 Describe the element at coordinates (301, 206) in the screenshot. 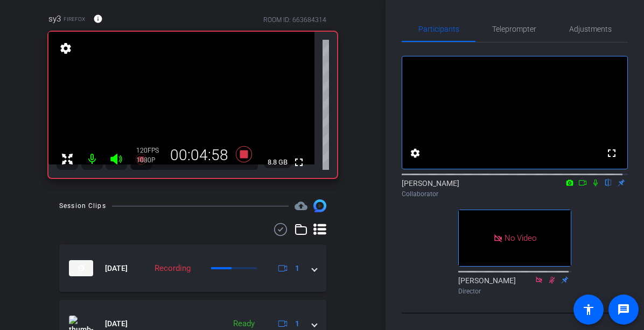

I see `span: Destinations for your clips` at that location.